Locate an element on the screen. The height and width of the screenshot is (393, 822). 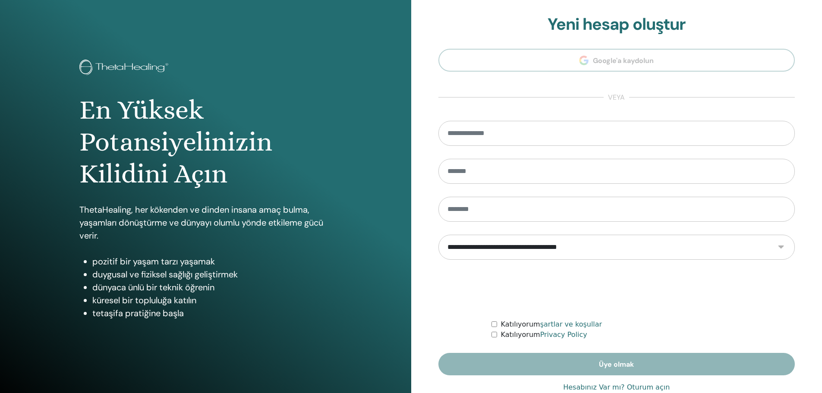
a: şartlar ve koşullar is located at coordinates (571, 324).